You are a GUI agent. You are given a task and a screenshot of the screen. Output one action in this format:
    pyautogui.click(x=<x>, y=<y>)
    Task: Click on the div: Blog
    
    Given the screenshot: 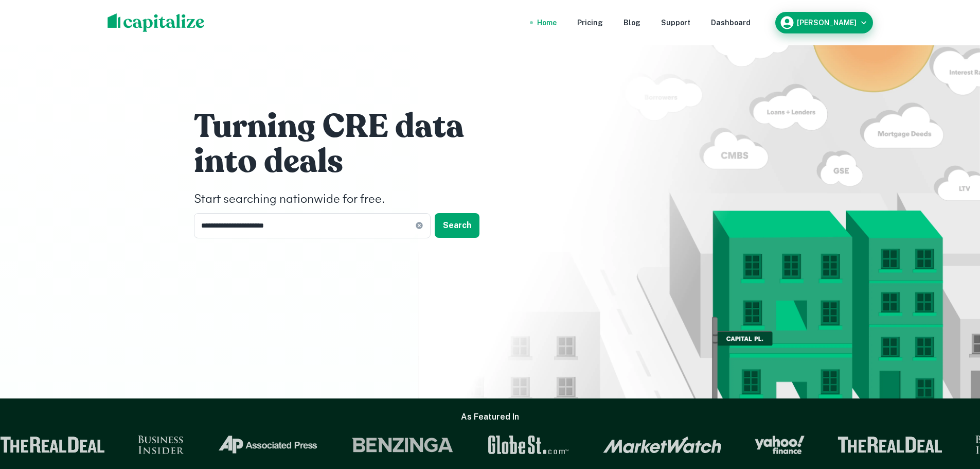 What is the action you would take?
    pyautogui.click(x=632, y=22)
    